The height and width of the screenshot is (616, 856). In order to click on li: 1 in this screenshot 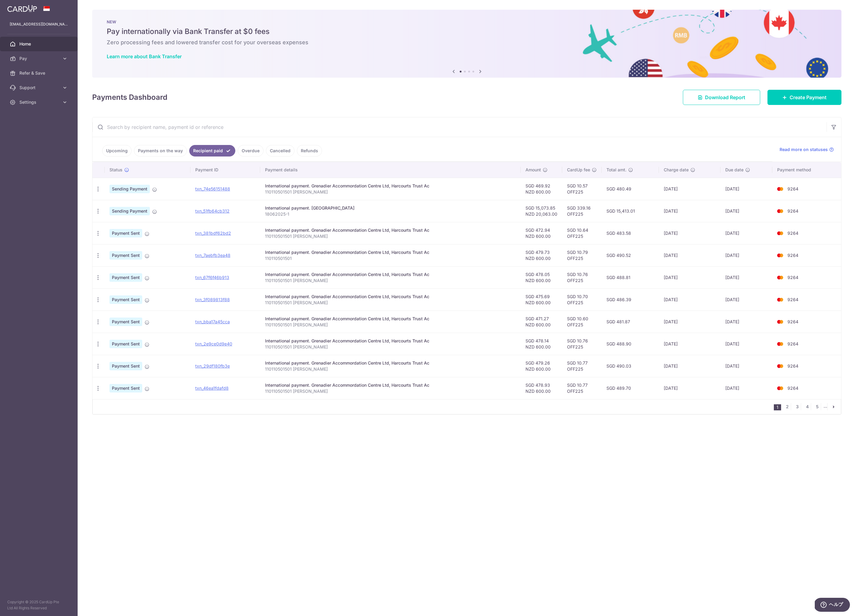, I will do `click(777, 407)`.